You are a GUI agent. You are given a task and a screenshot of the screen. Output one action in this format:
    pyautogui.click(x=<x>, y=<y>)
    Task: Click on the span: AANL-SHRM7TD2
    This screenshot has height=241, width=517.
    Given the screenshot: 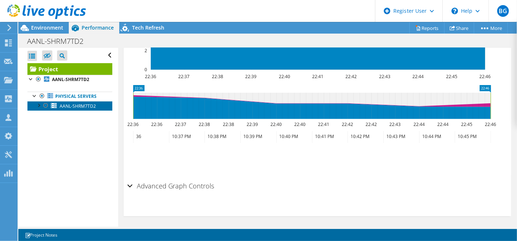 What is the action you would take?
    pyautogui.click(x=78, y=106)
    